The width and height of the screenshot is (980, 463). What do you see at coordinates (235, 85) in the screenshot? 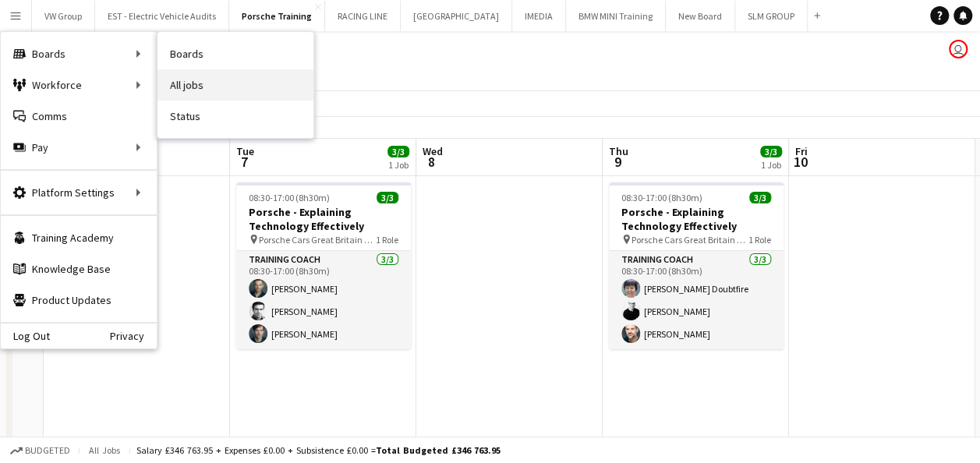
I see `a: All jobs` at bounding box center [235, 85].